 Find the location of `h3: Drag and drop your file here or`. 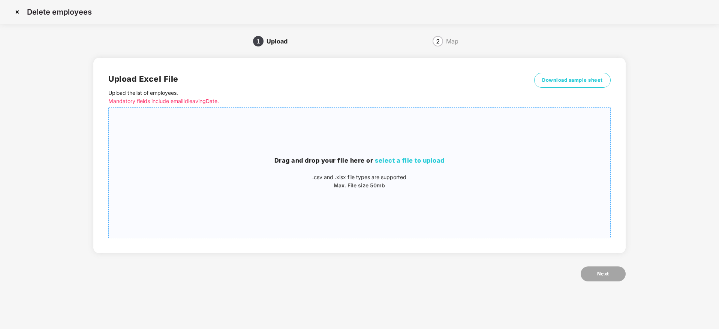

h3: Drag and drop your file here or is located at coordinates (359, 161).